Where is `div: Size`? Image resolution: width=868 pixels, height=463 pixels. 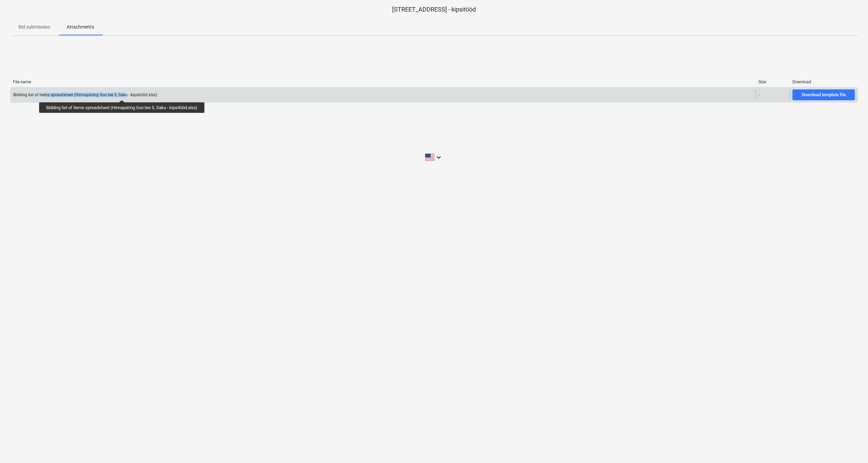 div: Size is located at coordinates (773, 82).